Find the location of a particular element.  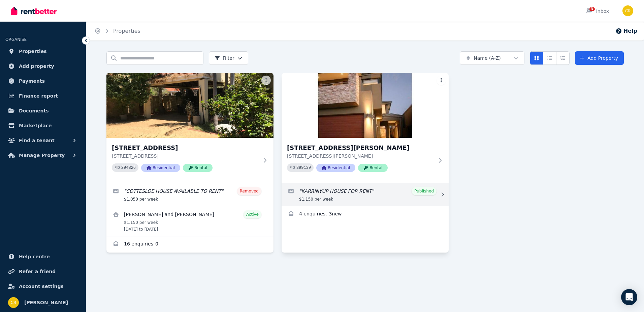

code: 294826 is located at coordinates (128, 168).